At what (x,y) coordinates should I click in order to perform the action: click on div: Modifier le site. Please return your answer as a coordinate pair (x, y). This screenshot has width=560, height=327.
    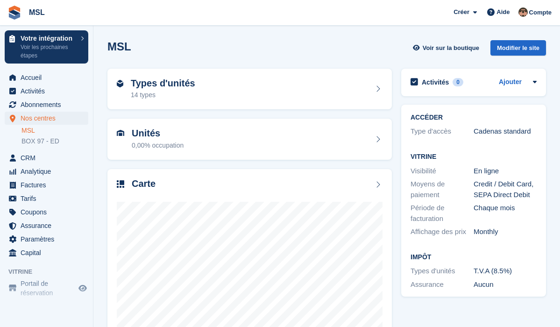
    Looking at the image, I should click on (518, 48).